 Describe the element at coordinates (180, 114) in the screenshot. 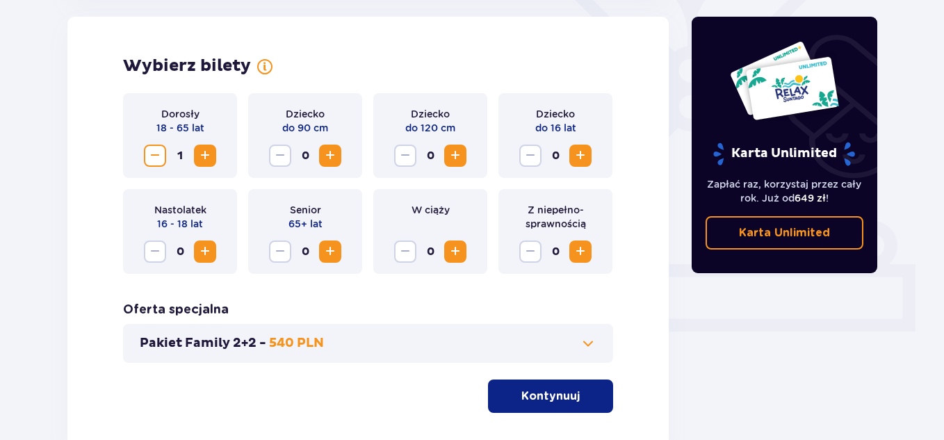

I see `p: Dorosły` at that location.